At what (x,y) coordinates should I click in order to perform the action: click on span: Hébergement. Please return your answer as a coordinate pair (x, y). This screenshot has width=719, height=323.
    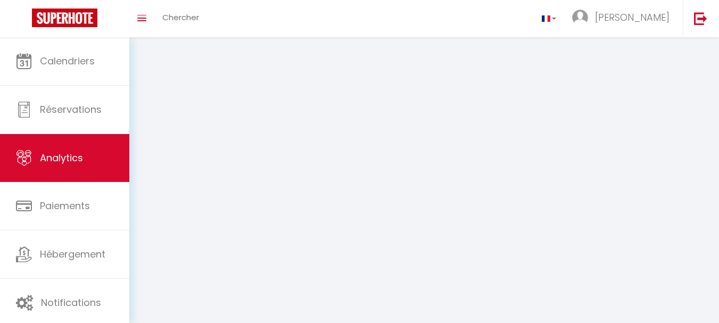
    Looking at the image, I should click on (72, 254).